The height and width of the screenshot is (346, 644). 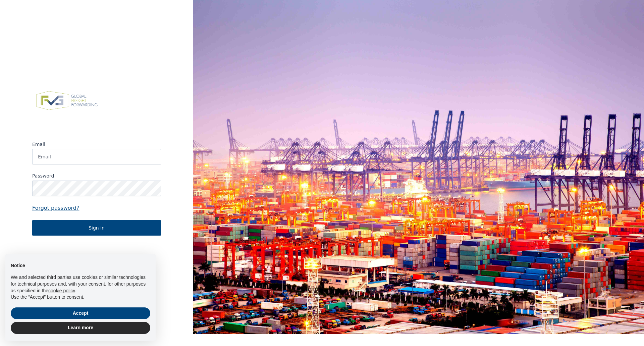 What do you see at coordinates (96, 176) in the screenshot?
I see `label: Password` at bounding box center [96, 176].